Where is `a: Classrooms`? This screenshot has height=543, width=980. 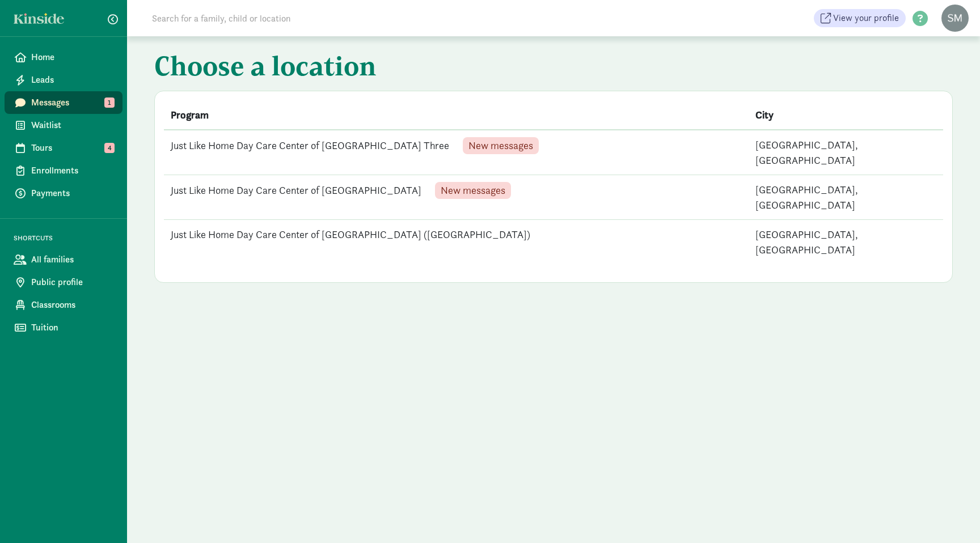
a: Classrooms is located at coordinates (63, 305).